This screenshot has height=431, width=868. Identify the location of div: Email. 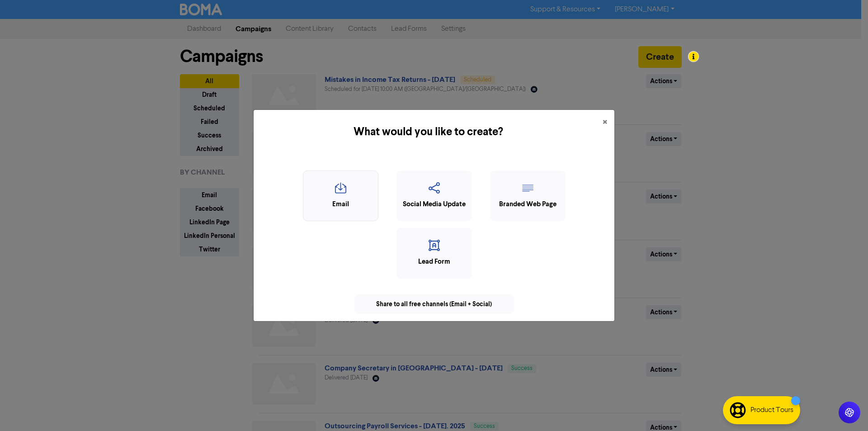
(341, 204).